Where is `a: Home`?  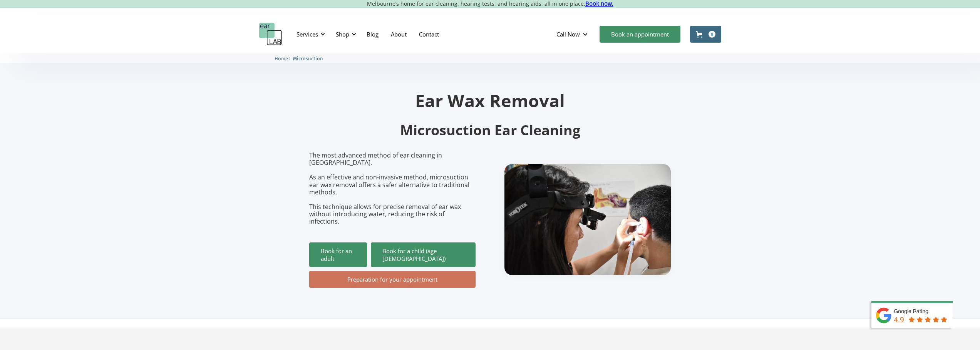
a: Home is located at coordinates (281, 58).